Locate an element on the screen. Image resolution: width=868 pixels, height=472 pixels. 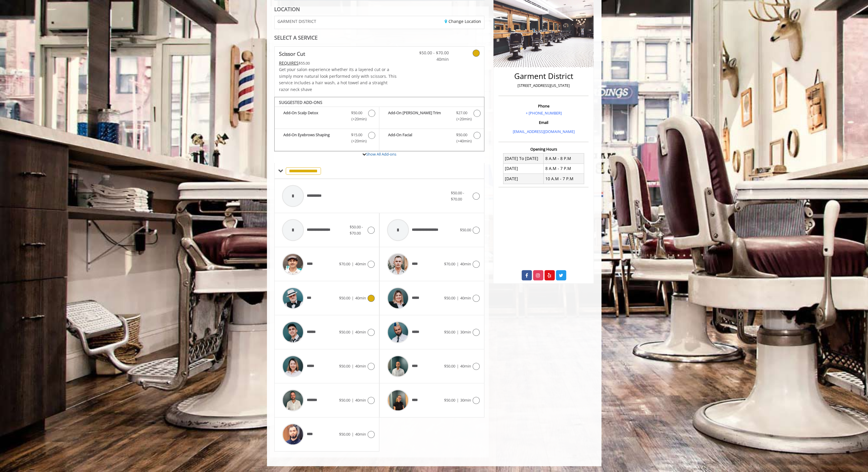
h2: Garment District is located at coordinates (543, 76).